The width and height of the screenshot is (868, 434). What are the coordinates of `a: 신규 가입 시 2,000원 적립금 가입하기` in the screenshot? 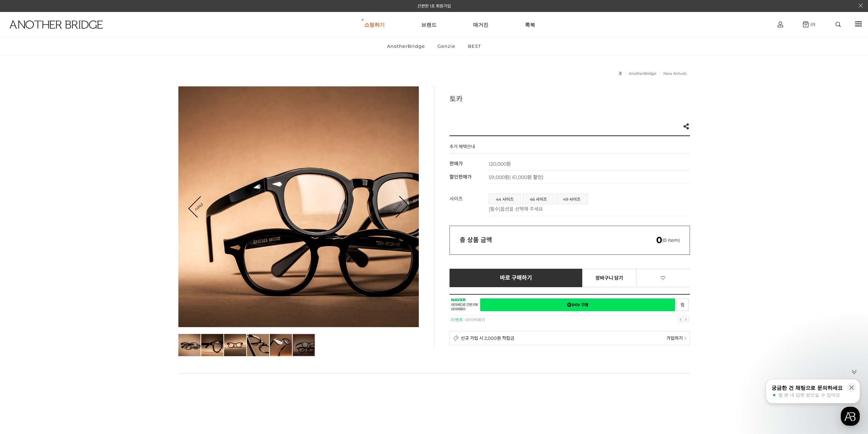 It's located at (570, 338).